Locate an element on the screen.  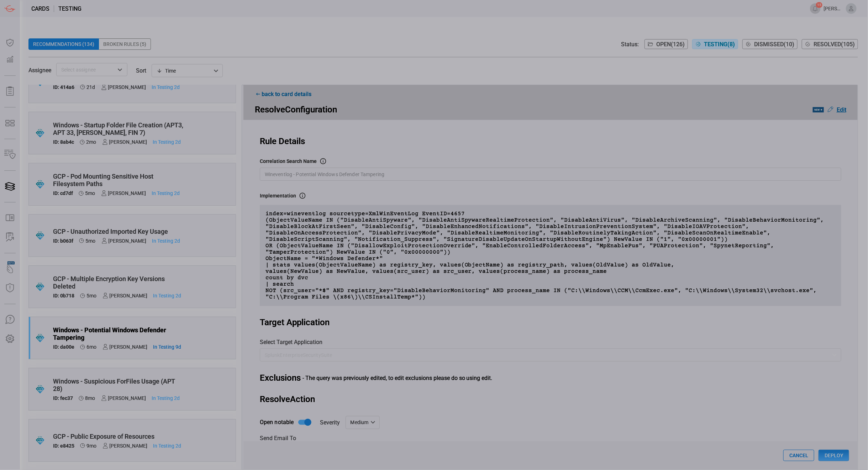
button: Threat Intelligence is located at coordinates (10, 288).